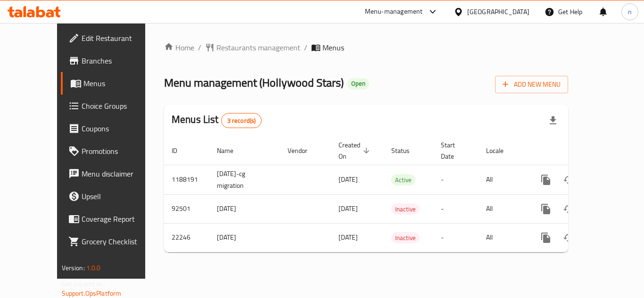 The height and width of the screenshot is (298, 644). Describe the element at coordinates (113, 219) in the screenshot. I see `a: Coverage Report` at that location.